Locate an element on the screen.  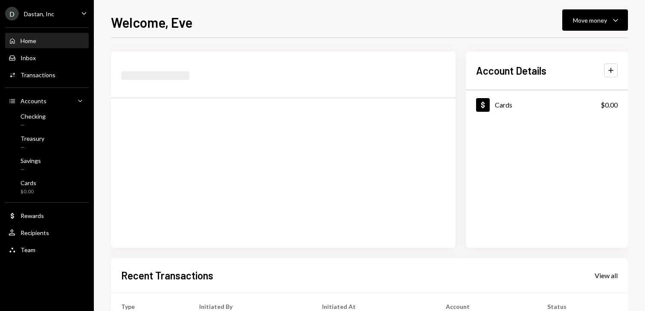
a: Home is located at coordinates (47, 41).